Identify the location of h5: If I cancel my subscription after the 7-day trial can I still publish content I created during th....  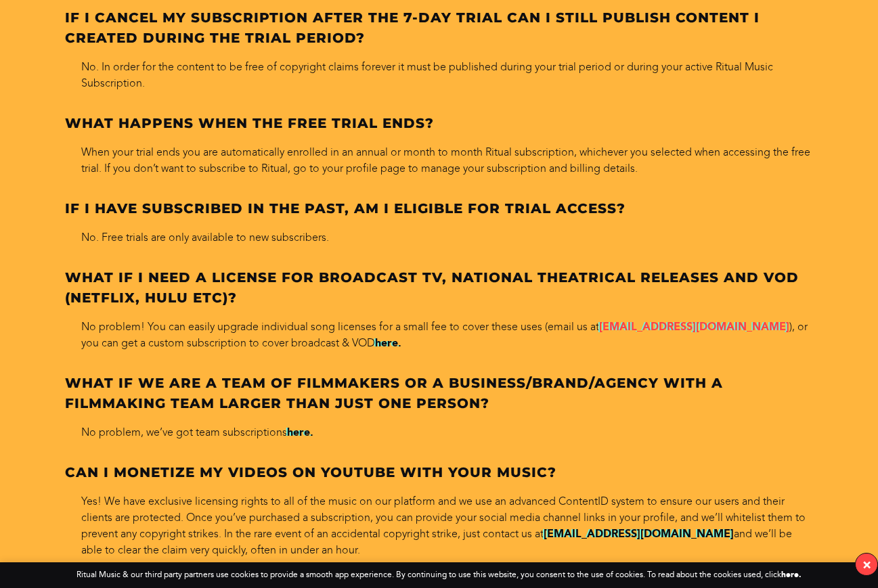
(439, 28).